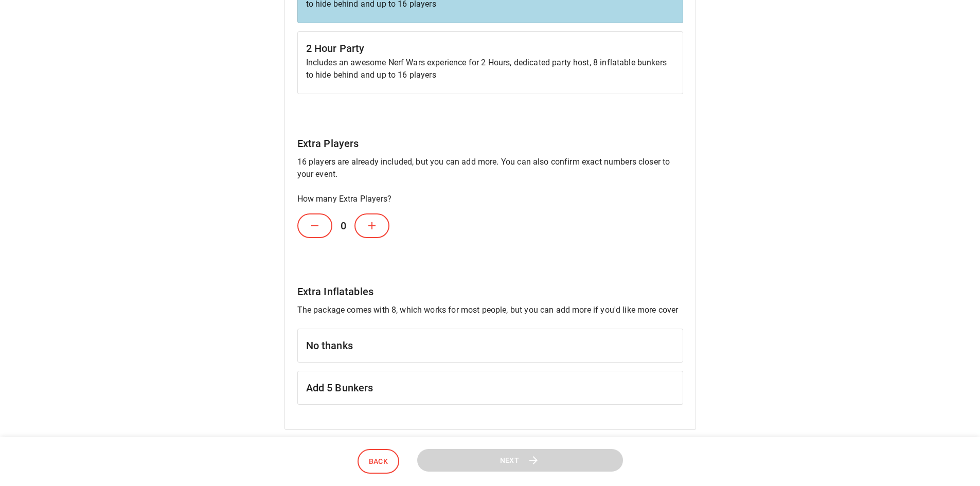 The width and height of the screenshot is (980, 486). I want to click on p: Includes an awesome Nerf Wars experience for 2 Hours, dedicated party host, 8 inflatable bunkers ..., so click(490, 69).